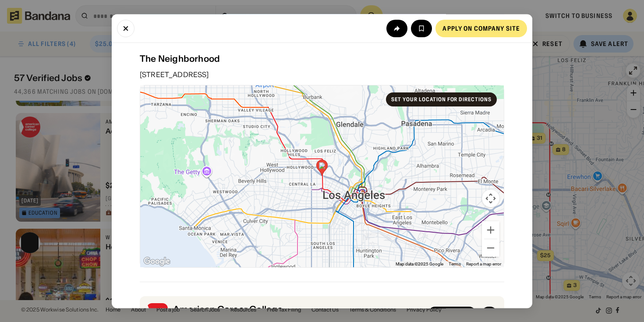 This screenshot has height=322, width=644. I want to click on a: Report a map error, so click(484, 264).